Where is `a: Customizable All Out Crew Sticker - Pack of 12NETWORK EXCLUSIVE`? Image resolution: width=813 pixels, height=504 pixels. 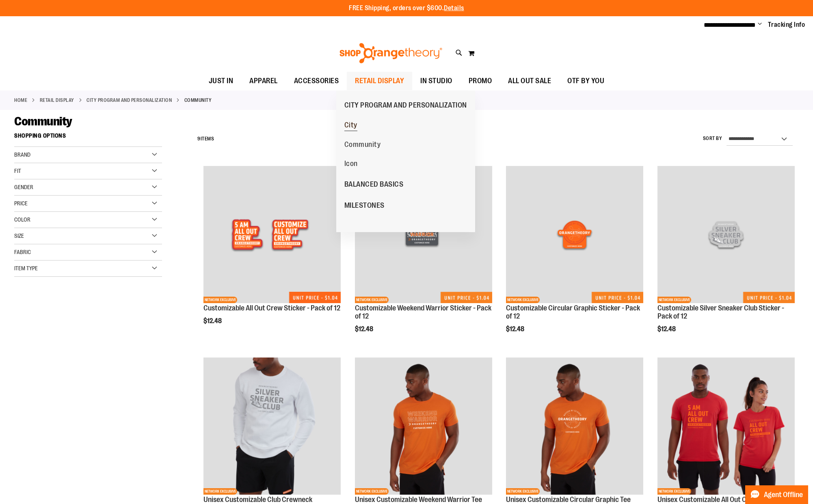 a: Customizable All Out Crew Sticker - Pack of 12NETWORK EXCLUSIVE is located at coordinates (272, 235).